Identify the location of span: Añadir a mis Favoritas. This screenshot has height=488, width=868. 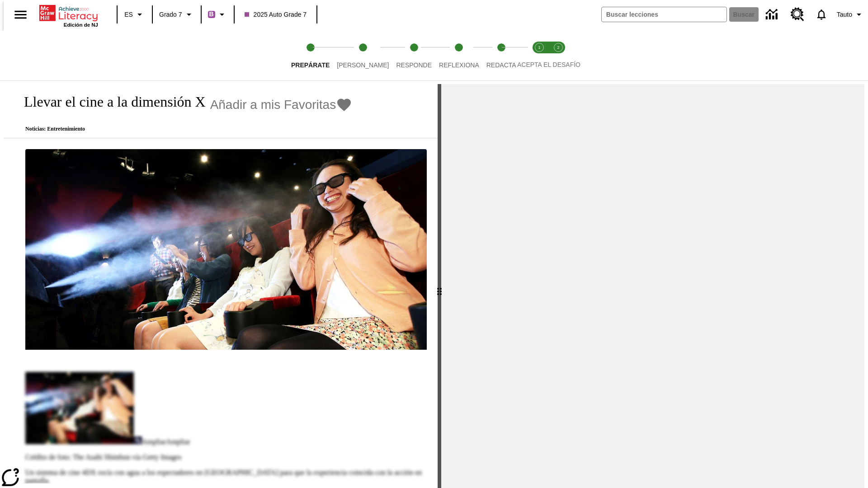
(273, 105).